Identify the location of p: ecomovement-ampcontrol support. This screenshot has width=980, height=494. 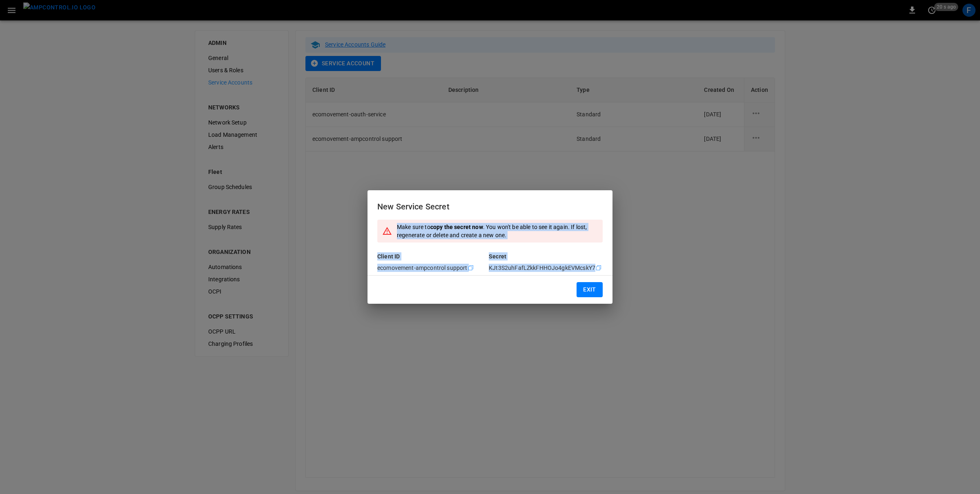
(422, 268).